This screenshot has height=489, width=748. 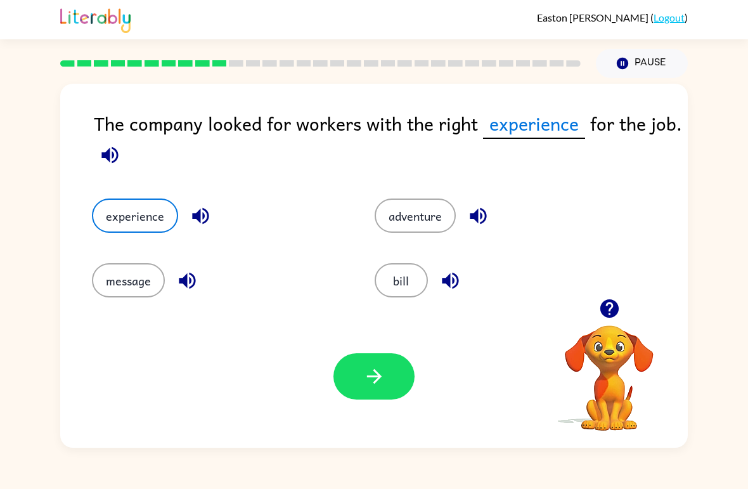 I want to click on div: The company looked for workers with the right for the job., so click(x=390, y=141).